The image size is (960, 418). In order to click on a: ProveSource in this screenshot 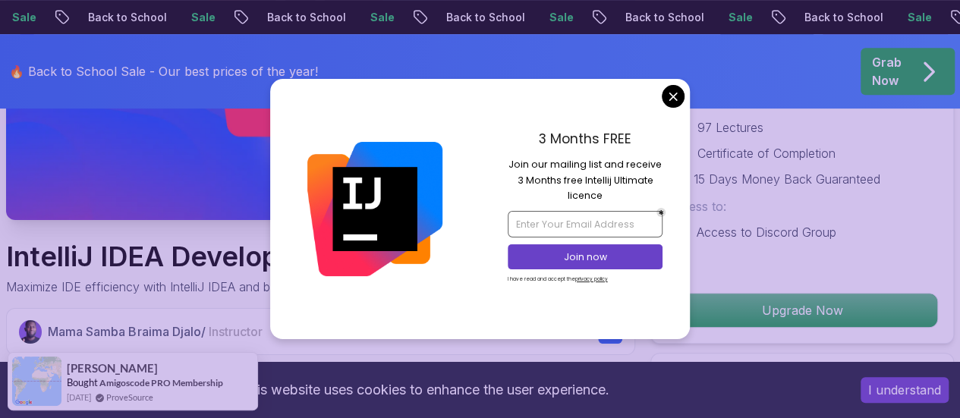, I will do `click(130, 397)`.